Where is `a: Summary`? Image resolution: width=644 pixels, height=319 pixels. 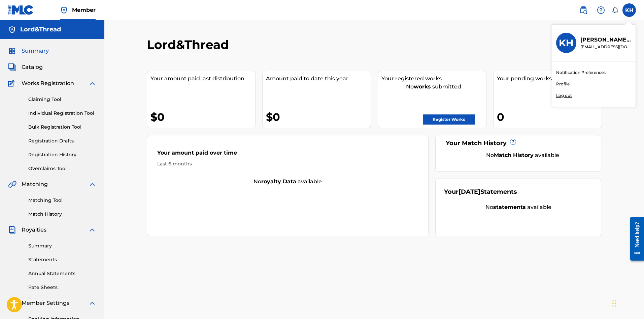 a: Summary is located at coordinates (62, 246).